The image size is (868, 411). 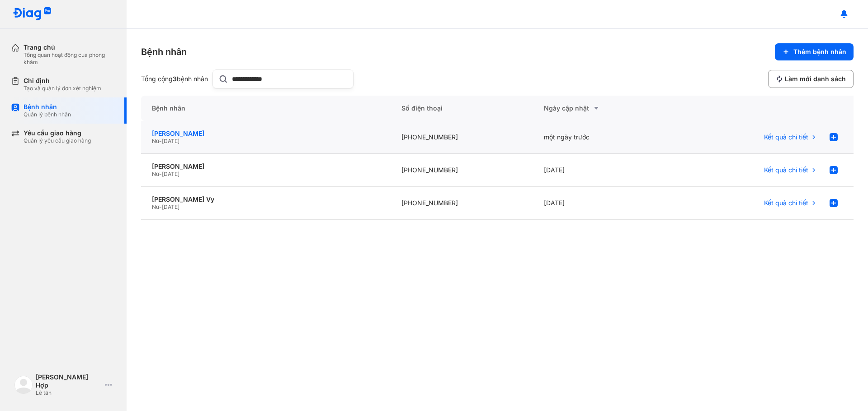 What do you see at coordinates (57, 133) in the screenshot?
I see `div: Yêu cầu giao hàng` at bounding box center [57, 133].